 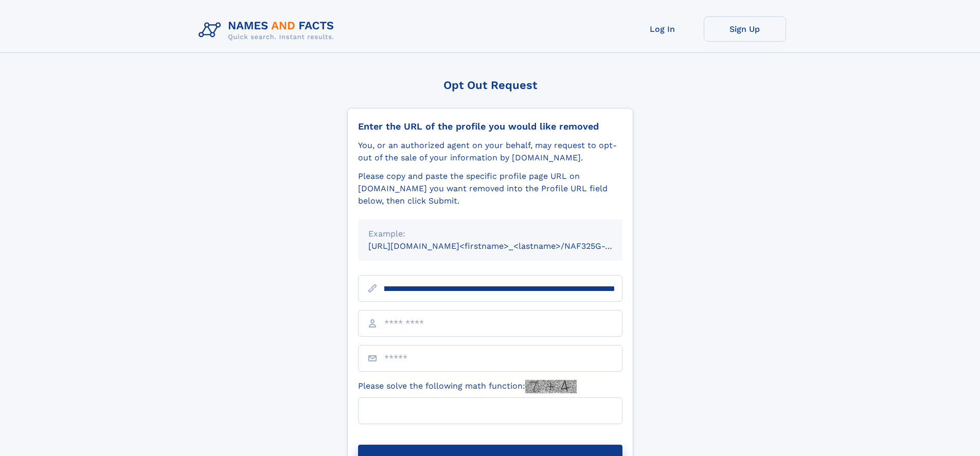 What do you see at coordinates (490, 85) in the screenshot?
I see `div: Opt Out Request` at bounding box center [490, 85].